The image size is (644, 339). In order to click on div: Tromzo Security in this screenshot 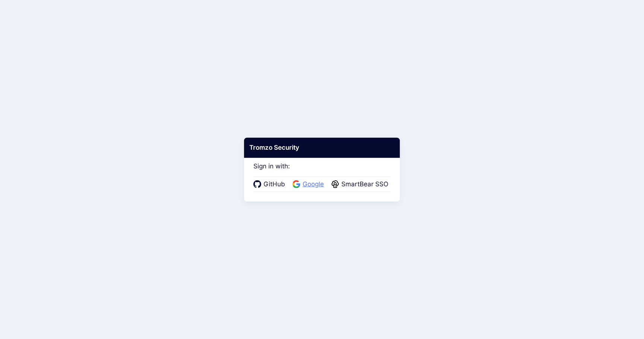, I will do `click(322, 148)`.